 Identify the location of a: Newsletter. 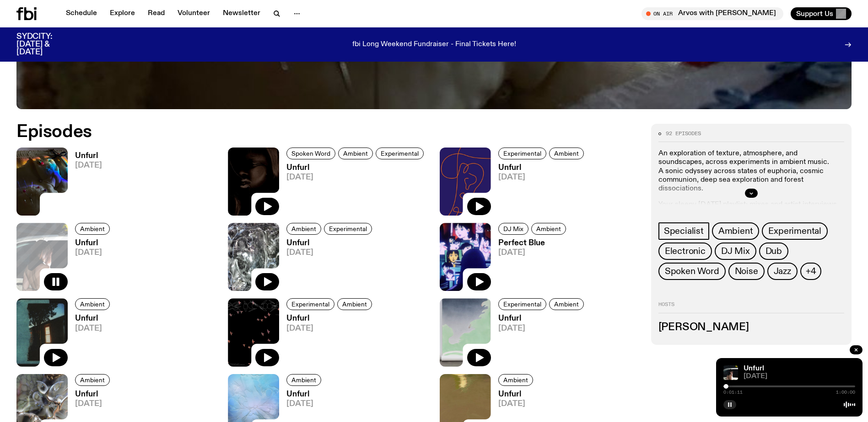
(242, 14).